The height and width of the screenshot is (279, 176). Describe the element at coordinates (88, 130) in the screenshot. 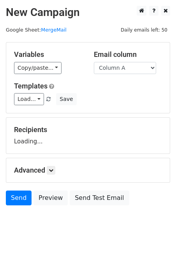

I see `h5: Recipients` at that location.